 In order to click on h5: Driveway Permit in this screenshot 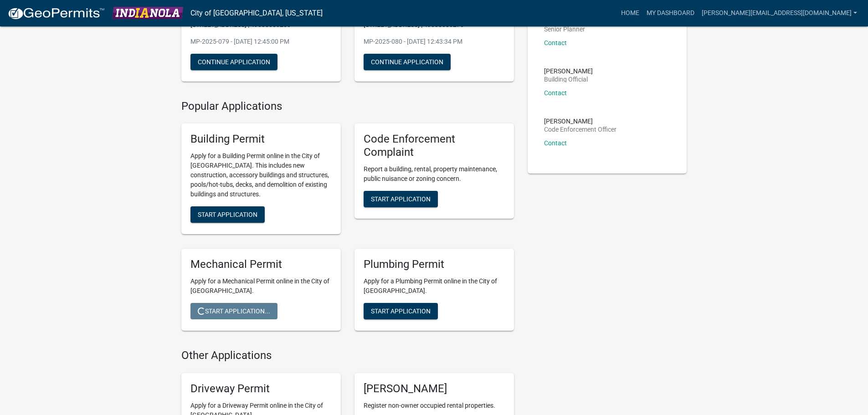, I will do `click(261, 388)`.